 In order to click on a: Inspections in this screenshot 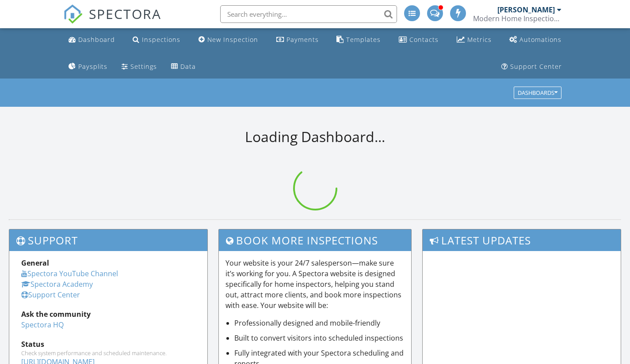, I will do `click(157, 40)`.